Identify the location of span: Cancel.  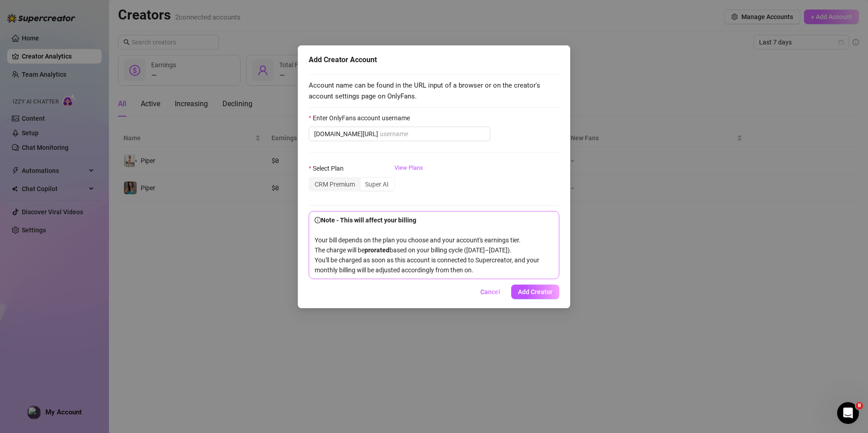
(490, 292).